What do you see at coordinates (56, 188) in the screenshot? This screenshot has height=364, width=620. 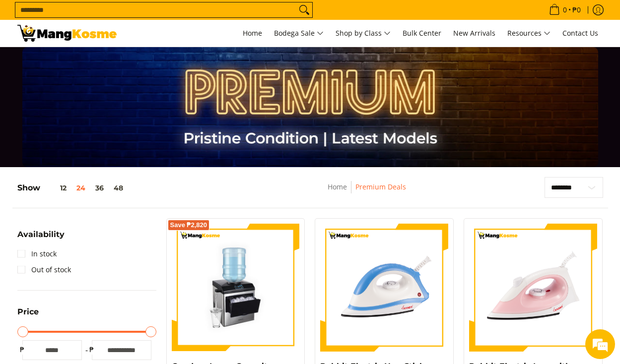 I see `button: 12` at bounding box center [56, 188].